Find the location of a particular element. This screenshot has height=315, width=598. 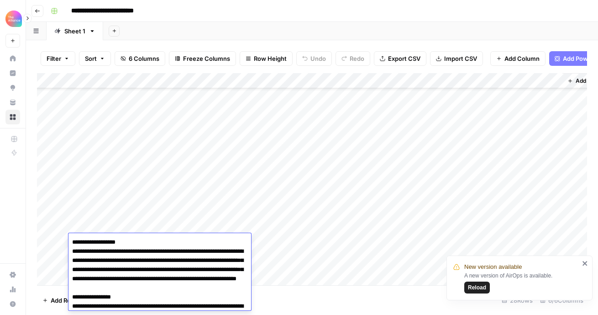

span: Redo is located at coordinates (357, 58).